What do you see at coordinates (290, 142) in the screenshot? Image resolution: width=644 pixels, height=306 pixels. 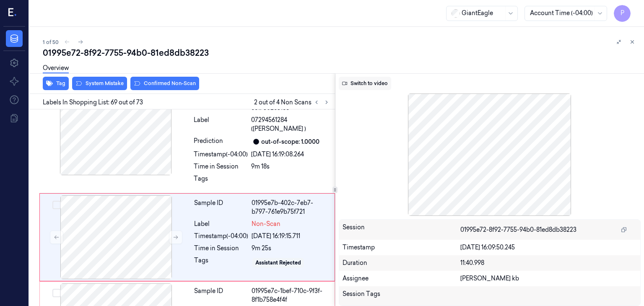 I see `div: out-of-scope: 1.0000` at bounding box center [290, 142].